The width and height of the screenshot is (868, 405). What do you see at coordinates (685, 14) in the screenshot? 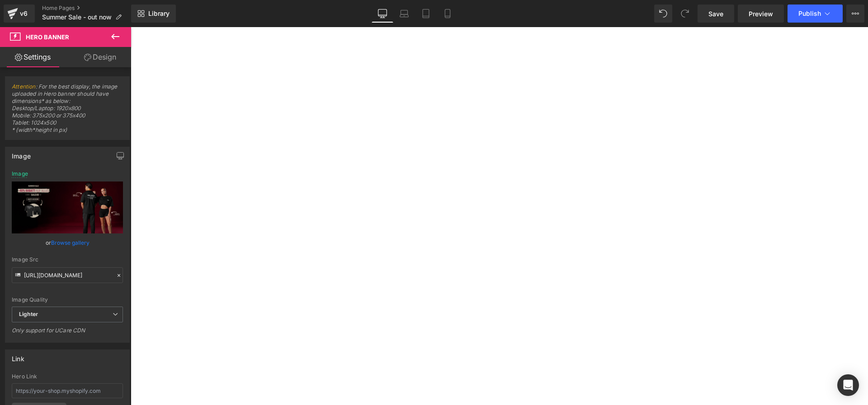
I see `button: Redo` at bounding box center [685, 14].